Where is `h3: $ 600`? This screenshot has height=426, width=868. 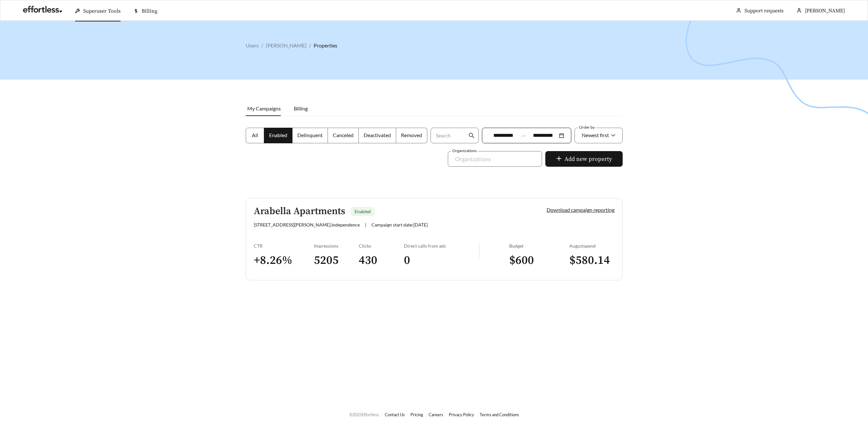
h3: $ 600 is located at coordinates (540, 260).